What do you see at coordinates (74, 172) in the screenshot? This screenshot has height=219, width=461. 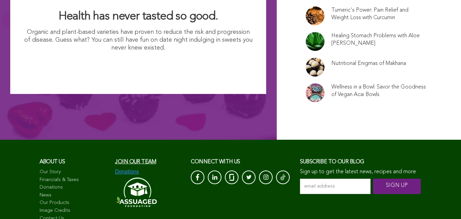 I see `a: Our Story` at bounding box center [74, 172].